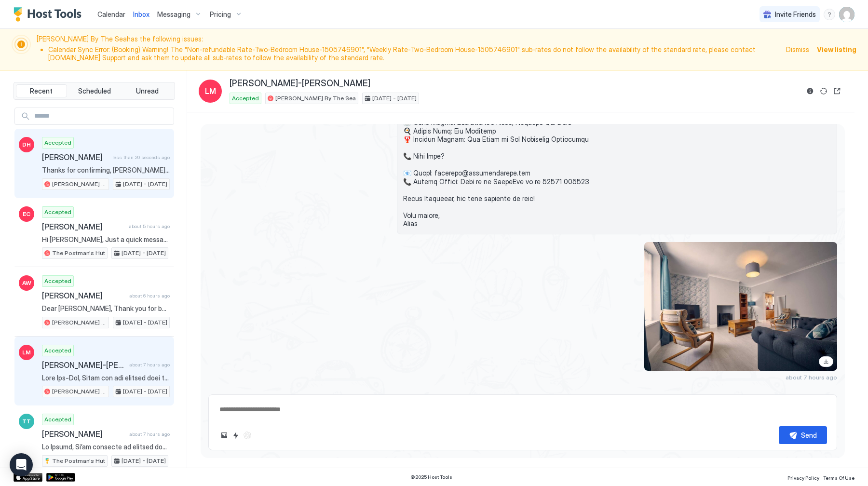 Image resolution: width=868 pixels, height=486 pixels. Describe the element at coordinates (823, 91) in the screenshot. I see `button: Sync reservation` at that location.